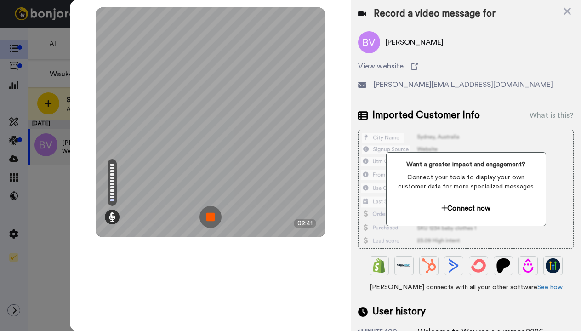  What do you see at coordinates (465, 66) in the screenshot?
I see `a: View website` at bounding box center [465, 66].